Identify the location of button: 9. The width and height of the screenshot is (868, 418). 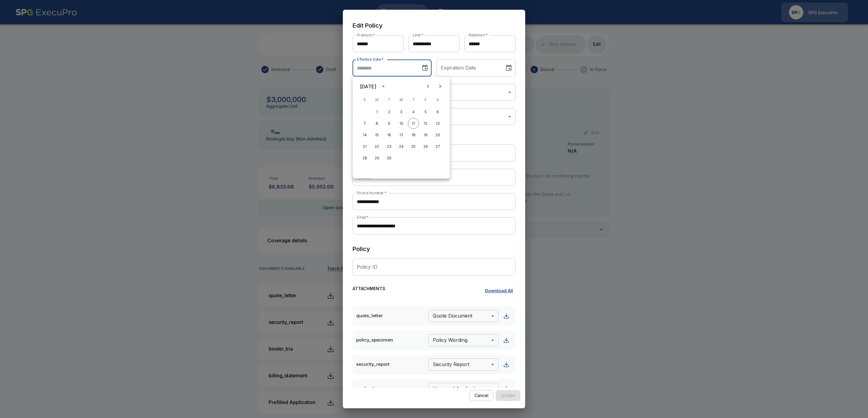
(389, 123).